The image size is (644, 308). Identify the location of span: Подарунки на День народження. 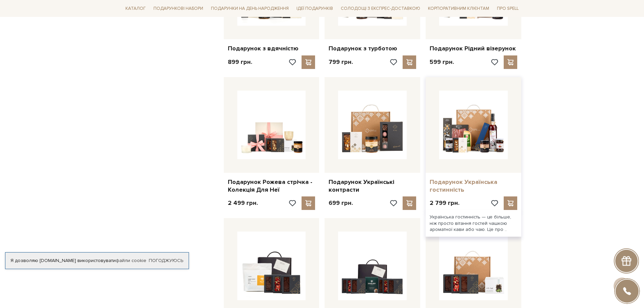
(250, 9).